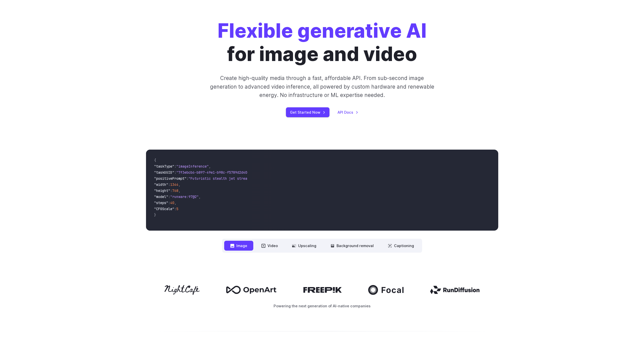 This screenshot has width=644, height=342. What do you see at coordinates (177, 209) in the screenshot?
I see `span: 5` at bounding box center [177, 209].